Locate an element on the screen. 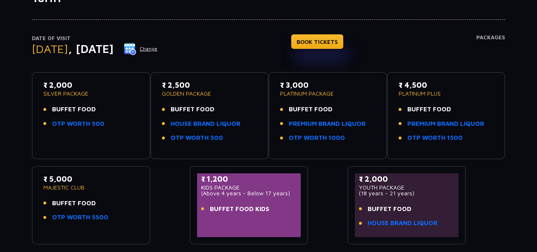 The width and height of the screenshot is (537, 252). p: ₹ 1,200 is located at coordinates (249, 179).